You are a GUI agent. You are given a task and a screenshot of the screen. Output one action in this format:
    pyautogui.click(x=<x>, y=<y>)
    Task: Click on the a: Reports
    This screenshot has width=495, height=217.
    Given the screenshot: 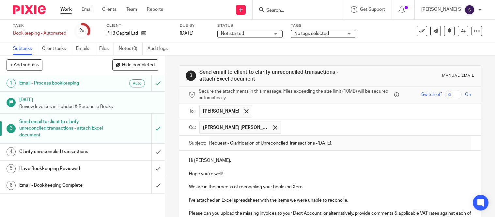 What is the action you would take?
    pyautogui.click(x=155, y=9)
    